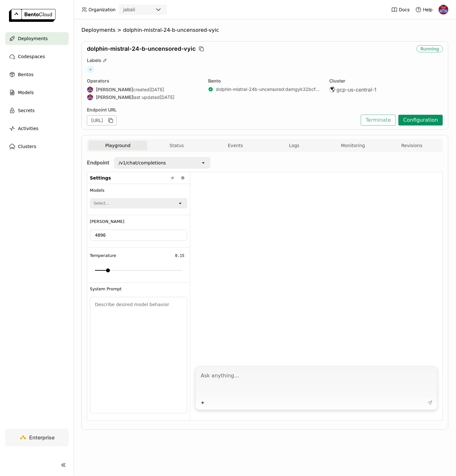 The image size is (456, 476). Describe the element at coordinates (31, 57) in the screenshot. I see `span: Codespaces` at that location.